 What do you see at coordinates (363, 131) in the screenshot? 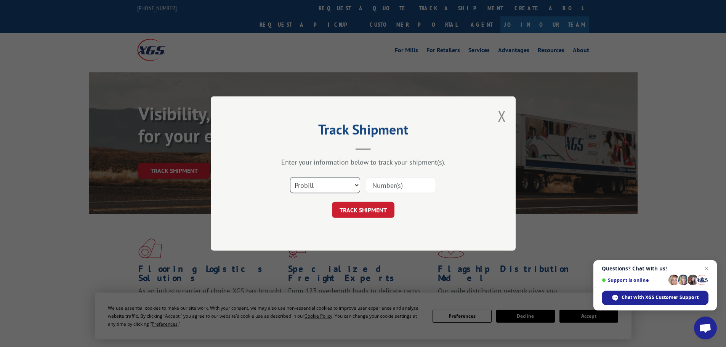
I see `h2: Track Shipment` at bounding box center [363, 131].